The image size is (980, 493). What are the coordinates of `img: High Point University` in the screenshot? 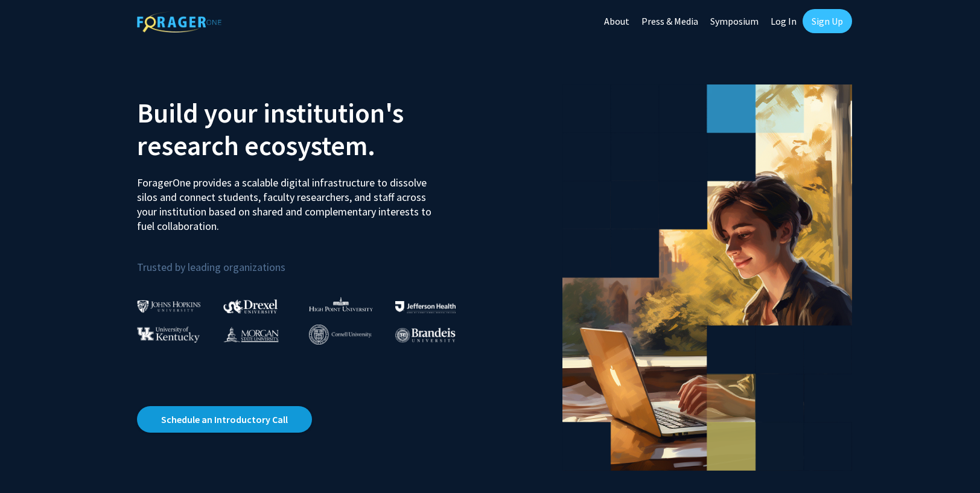 It's located at (341, 305).